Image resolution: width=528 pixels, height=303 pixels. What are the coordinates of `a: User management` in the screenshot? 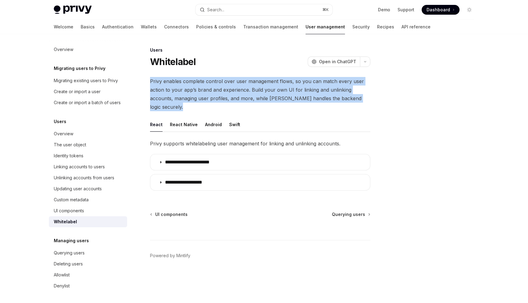 It's located at (325, 27).